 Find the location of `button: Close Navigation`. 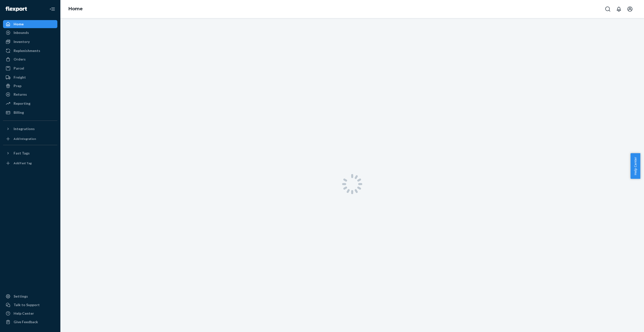

button: Close Navigation is located at coordinates (52, 9).